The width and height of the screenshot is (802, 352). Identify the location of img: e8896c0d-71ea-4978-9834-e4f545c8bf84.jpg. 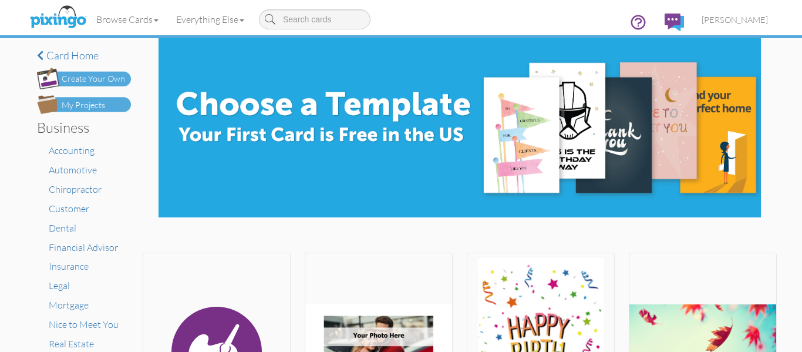
(460, 127).